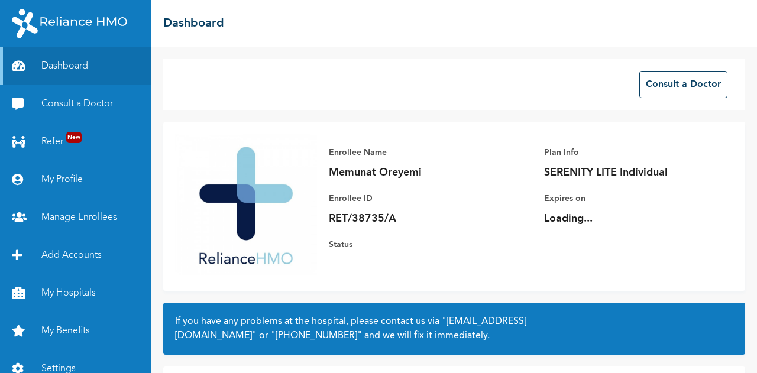  I want to click on p: Enrollee ID, so click(412, 199).